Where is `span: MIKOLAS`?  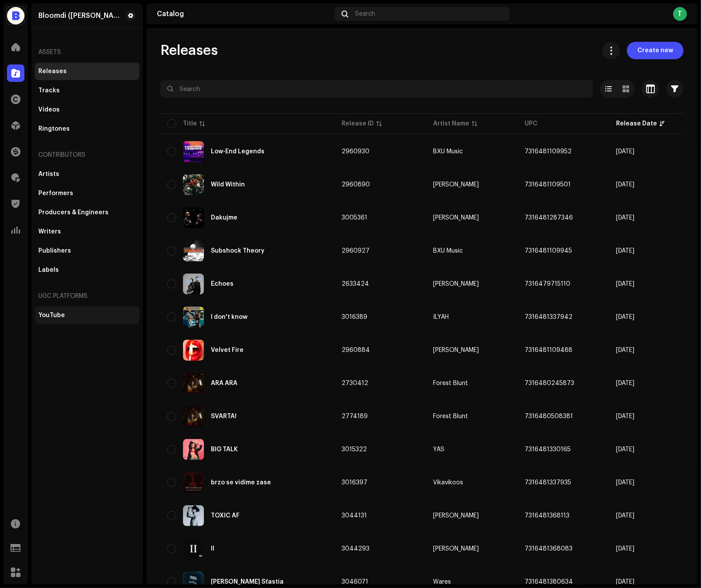 span: MIKOLAS is located at coordinates (472, 549).